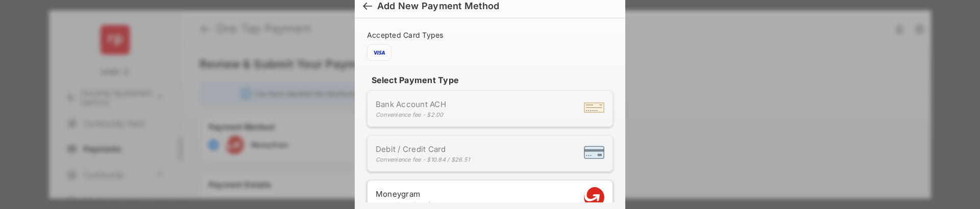  I want to click on div: Convenience fee - $2.00, so click(411, 115).